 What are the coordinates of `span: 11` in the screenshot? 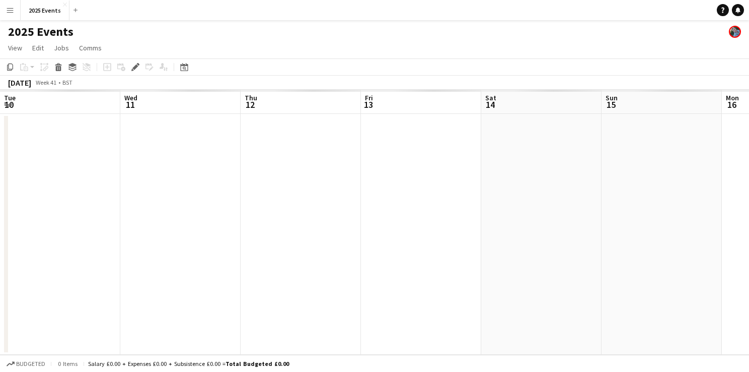 It's located at (130, 104).